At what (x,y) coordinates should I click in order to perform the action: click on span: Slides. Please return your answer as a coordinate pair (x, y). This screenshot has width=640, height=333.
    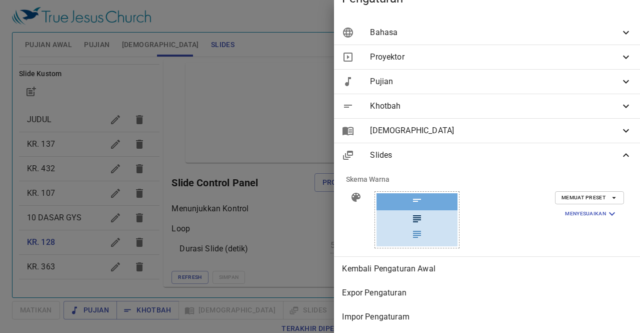
    Looking at the image, I should click on (495, 155).